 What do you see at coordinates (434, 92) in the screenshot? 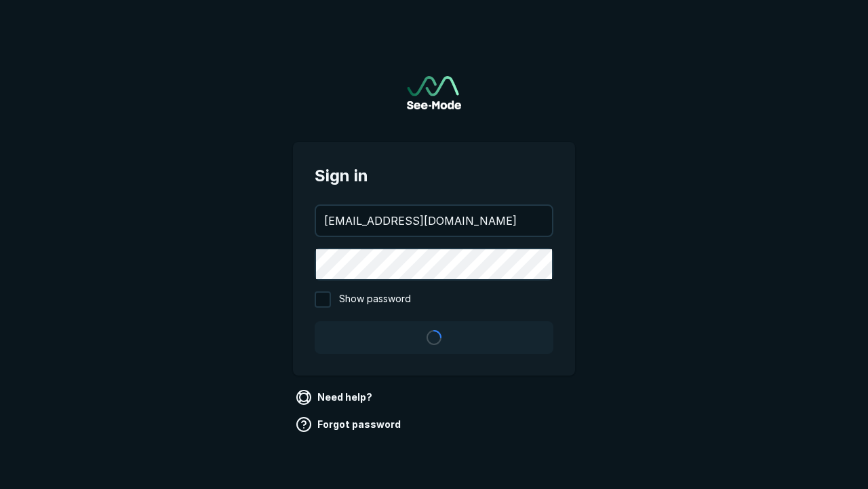
I see `img: See-Mode Logo` at bounding box center [434, 92].